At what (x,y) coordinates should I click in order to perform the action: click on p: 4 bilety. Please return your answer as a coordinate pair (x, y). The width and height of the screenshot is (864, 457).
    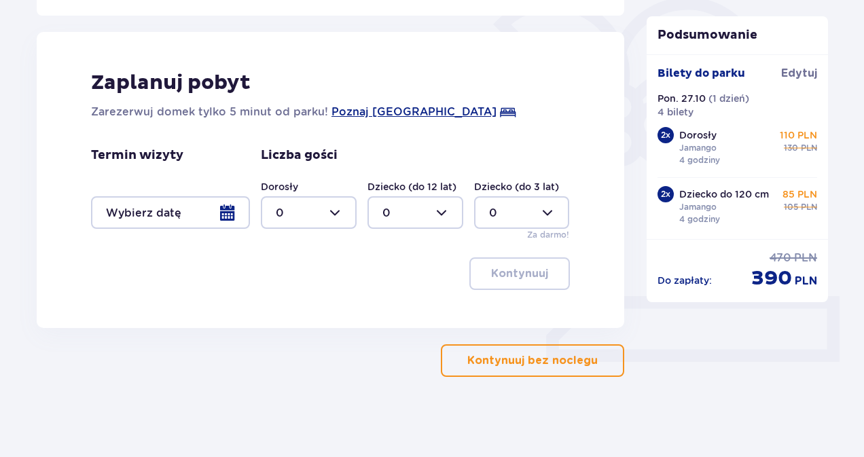
    Looking at the image, I should click on (675, 112).